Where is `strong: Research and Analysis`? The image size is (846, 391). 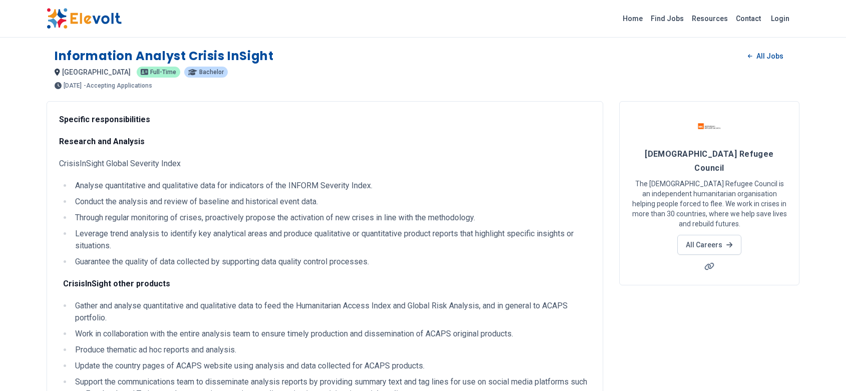
strong: Research and Analysis is located at coordinates (102, 141).